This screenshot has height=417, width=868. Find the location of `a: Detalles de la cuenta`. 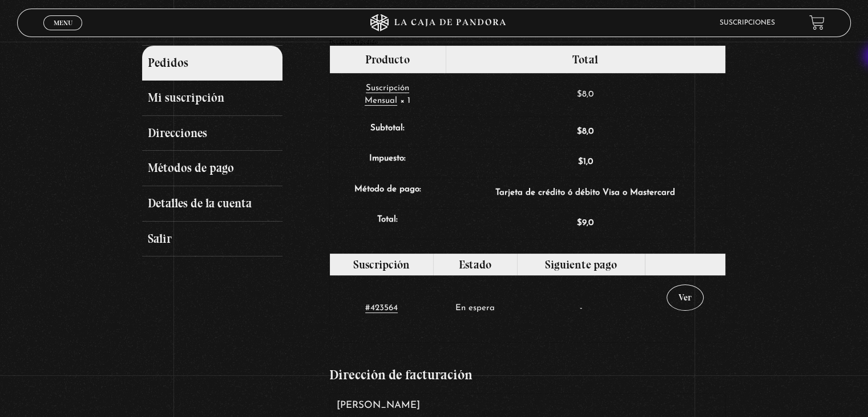

a: Detalles de la cuenta is located at coordinates (211, 204).